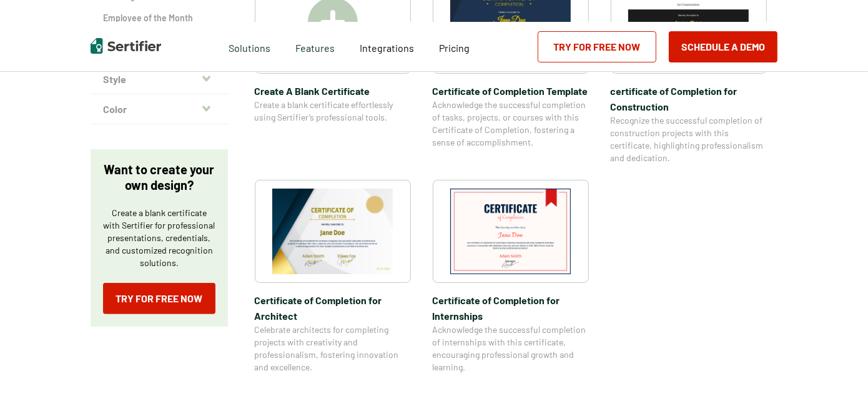  Describe the element at coordinates (159, 18) in the screenshot. I see `h2: Employee of the Month` at that location.